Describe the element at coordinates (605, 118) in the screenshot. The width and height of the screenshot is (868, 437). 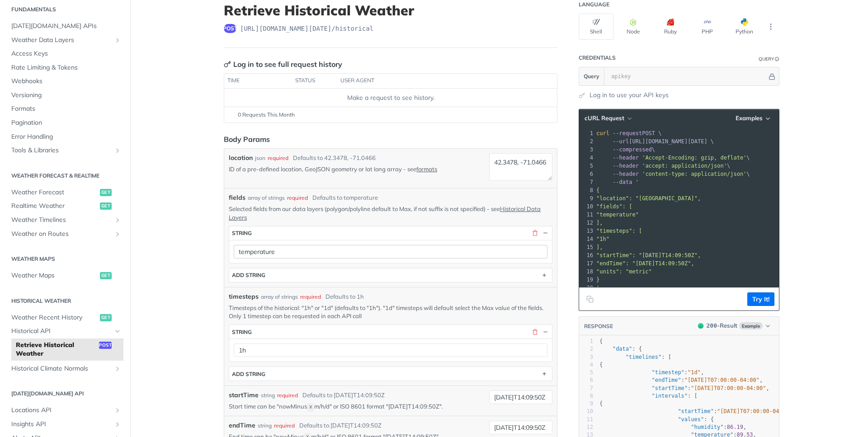
I see `span: cURL Request` at that location.